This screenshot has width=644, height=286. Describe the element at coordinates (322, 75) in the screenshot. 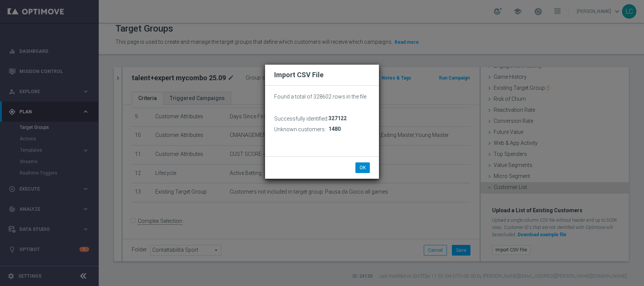

I see `h2: Import CSV File` at that location.